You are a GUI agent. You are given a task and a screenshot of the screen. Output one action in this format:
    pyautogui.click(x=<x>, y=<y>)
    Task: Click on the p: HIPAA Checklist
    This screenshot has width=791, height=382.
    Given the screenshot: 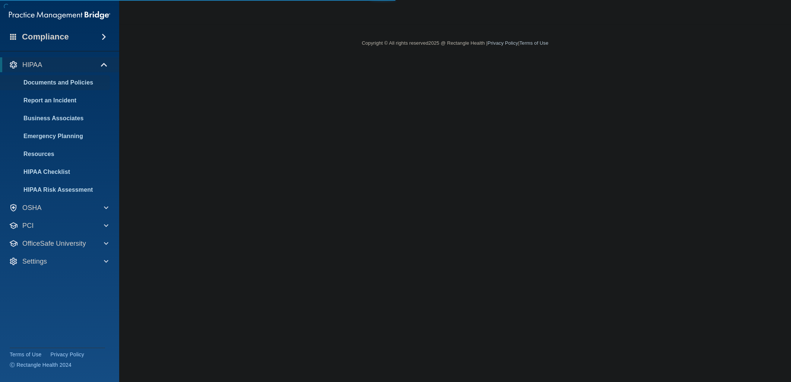 What is the action you would take?
    pyautogui.click(x=56, y=172)
    